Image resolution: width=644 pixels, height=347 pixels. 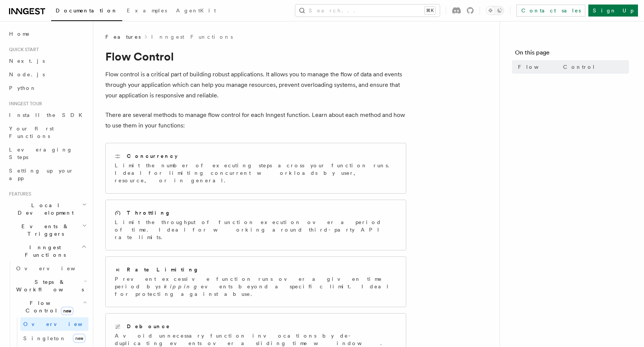 What do you see at coordinates (44, 209) in the screenshot?
I see `span: Local Development` at bounding box center [44, 209].